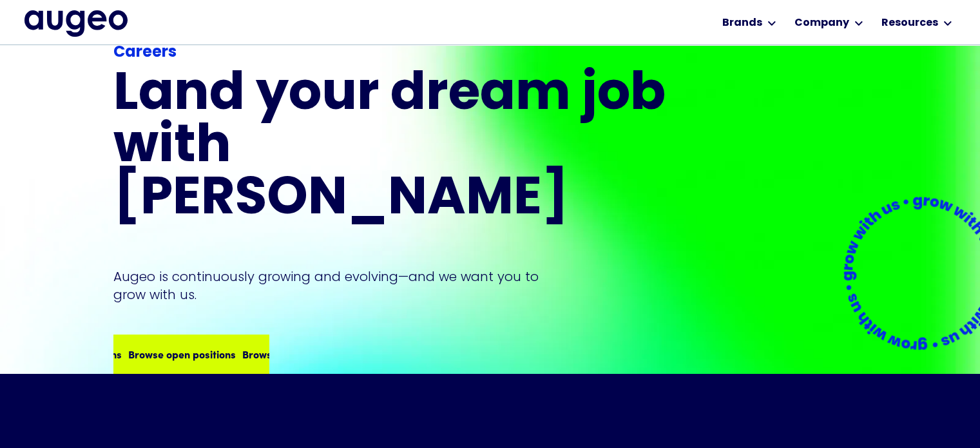 This screenshot has width=980, height=448. I want to click on strong: Careers, so click(145, 53).